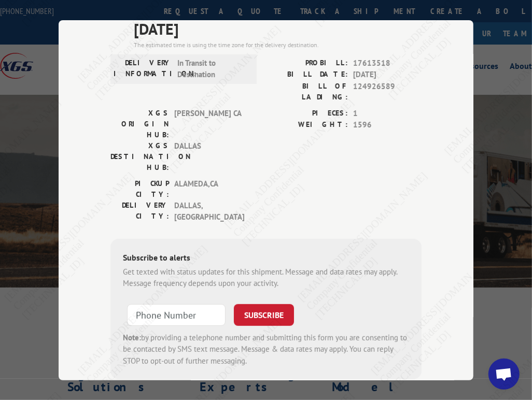 Image resolution: width=532 pixels, height=400 pixels. I want to click on div: Get texted with status updates for this shipment. Message and data rates may apply. Message frequ..., so click(266, 277).